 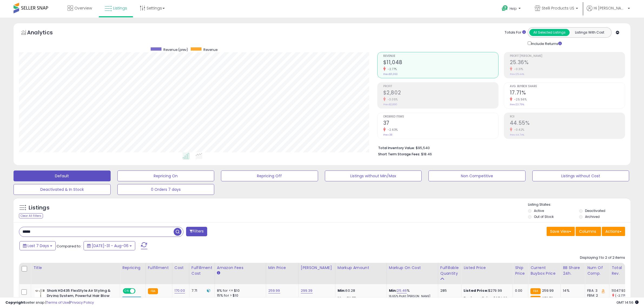 I want to click on div: 8% for <= $10, so click(x=239, y=291).